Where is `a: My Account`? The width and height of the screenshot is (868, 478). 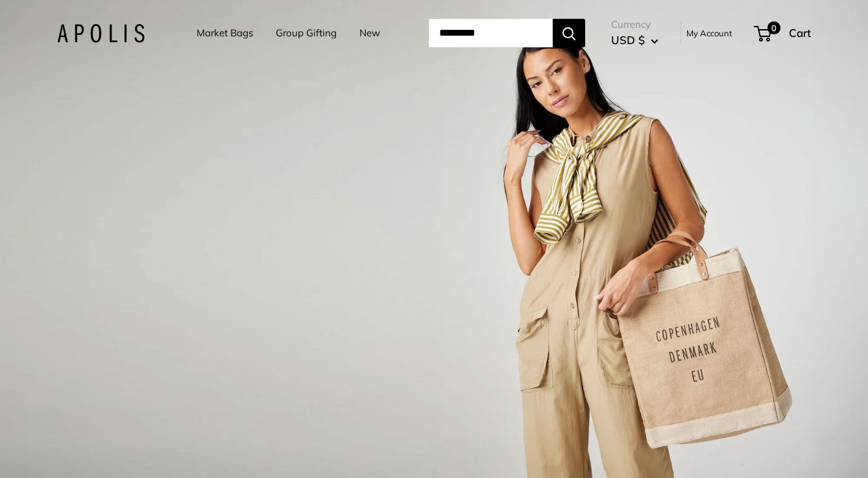
a: My Account is located at coordinates (709, 33).